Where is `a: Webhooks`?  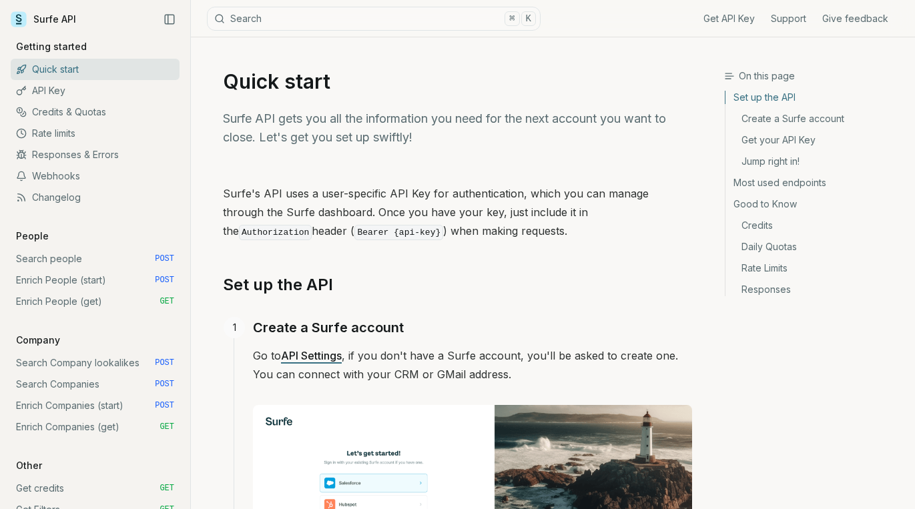 a: Webhooks is located at coordinates (95, 176).